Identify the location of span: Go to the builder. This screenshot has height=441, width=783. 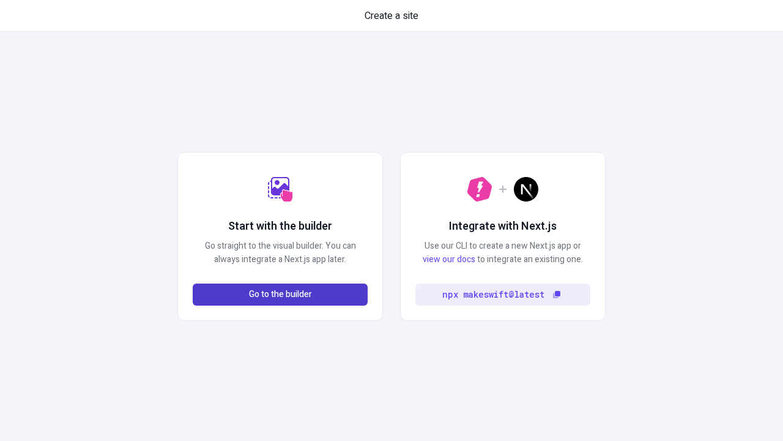
(280, 294).